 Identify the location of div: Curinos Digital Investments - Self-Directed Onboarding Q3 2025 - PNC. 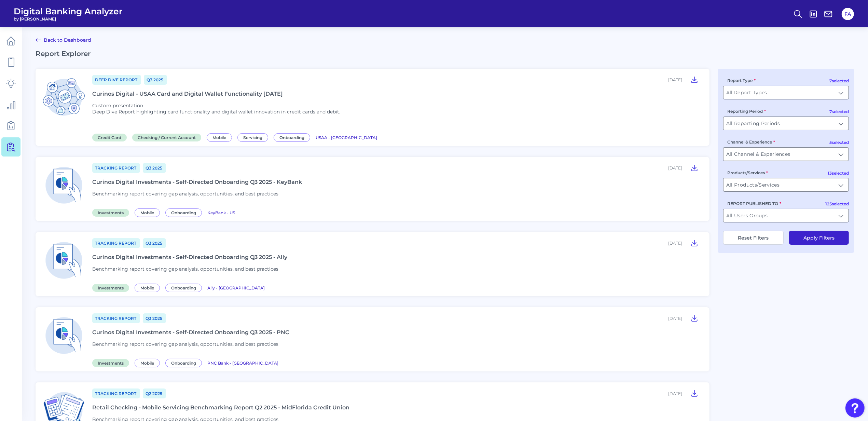
(190, 332).